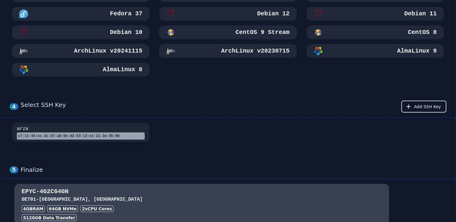 Image resolution: width=456 pixels, height=222 pixels. I want to click on div: 4, so click(14, 107).